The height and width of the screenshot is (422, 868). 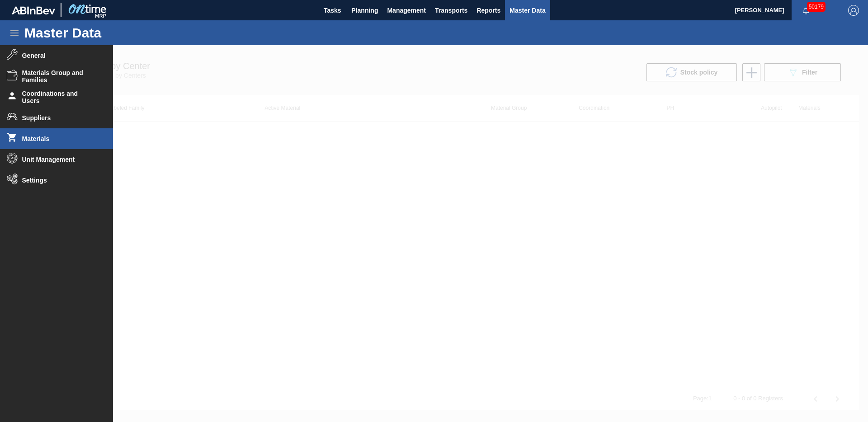 What do you see at coordinates (59, 181) in the screenshot?
I see `span: Settings` at bounding box center [59, 181].